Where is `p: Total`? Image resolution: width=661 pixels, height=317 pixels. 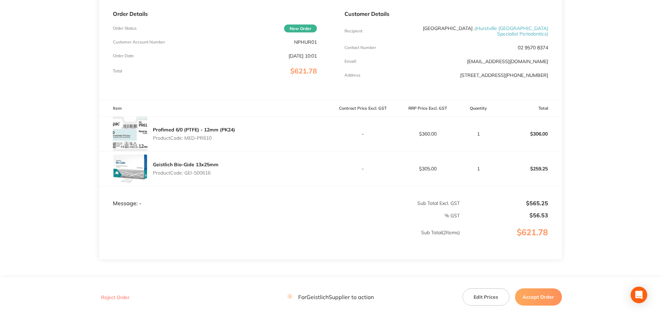 p: Total is located at coordinates (117, 71).